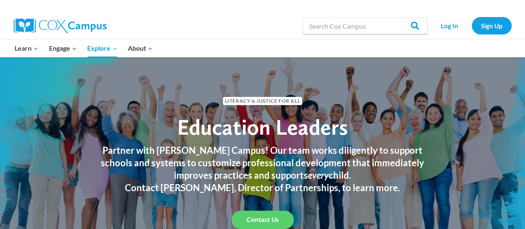 The image size is (525, 229). Describe the element at coordinates (263, 220) in the screenshot. I see `a: Contact Us` at that location.